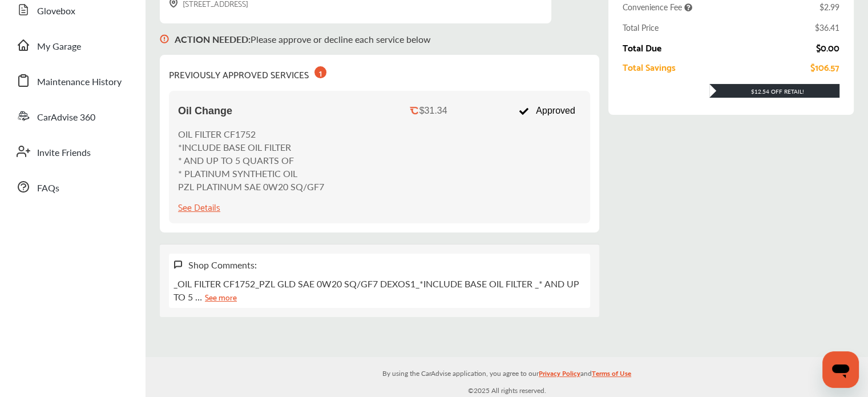 The image size is (868, 397). Describe the element at coordinates (827, 27) in the screenshot. I see `div: $36.41` at that location.